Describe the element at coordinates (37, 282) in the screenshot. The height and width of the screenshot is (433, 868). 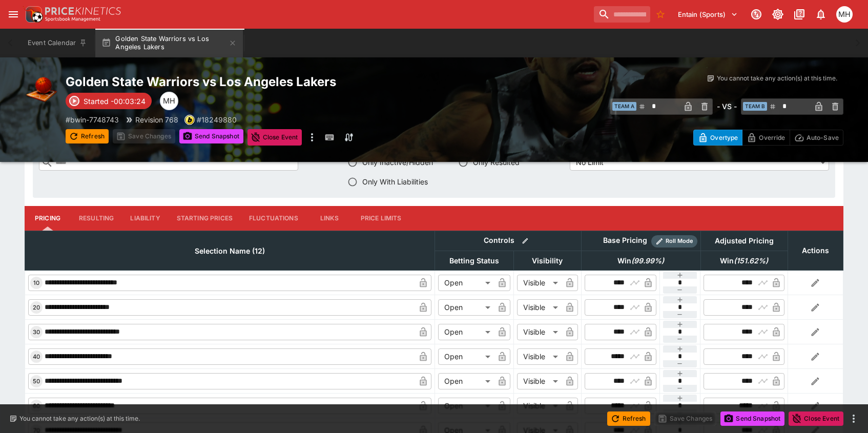
I see `span: 10` at that location.